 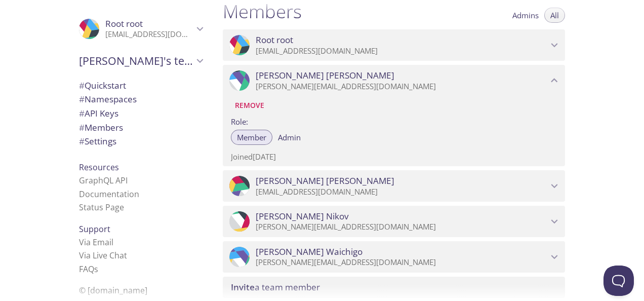 What do you see at coordinates (249, 106) in the screenshot?
I see `span: Remove` at bounding box center [249, 106].